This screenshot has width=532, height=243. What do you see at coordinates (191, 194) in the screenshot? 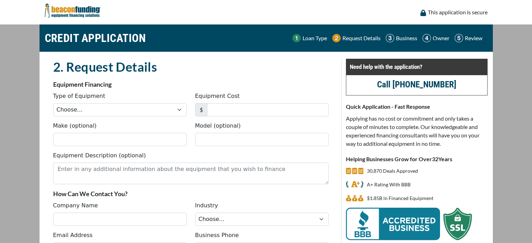
I see `p: How Can We Contact You?` at bounding box center [191, 194].